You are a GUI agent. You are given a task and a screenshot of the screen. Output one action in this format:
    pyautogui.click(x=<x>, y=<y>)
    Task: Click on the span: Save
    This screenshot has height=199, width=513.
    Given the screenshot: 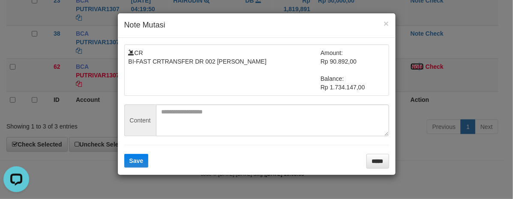 What is the action you would take?
    pyautogui.click(x=136, y=160)
    